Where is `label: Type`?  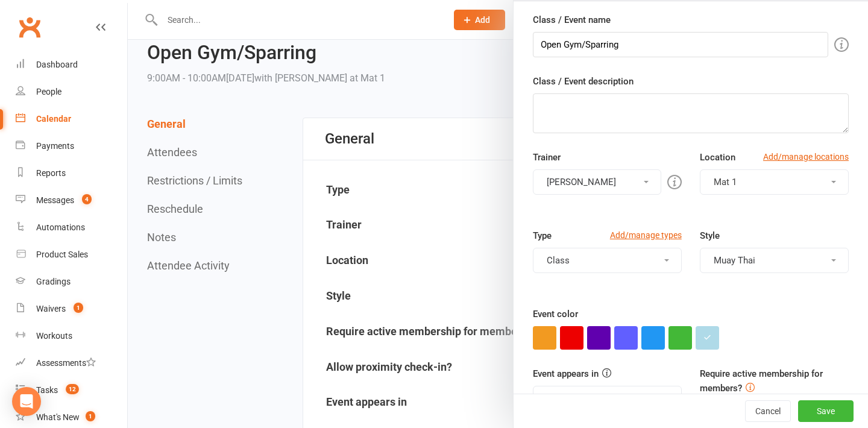
label: Type is located at coordinates (542, 236).